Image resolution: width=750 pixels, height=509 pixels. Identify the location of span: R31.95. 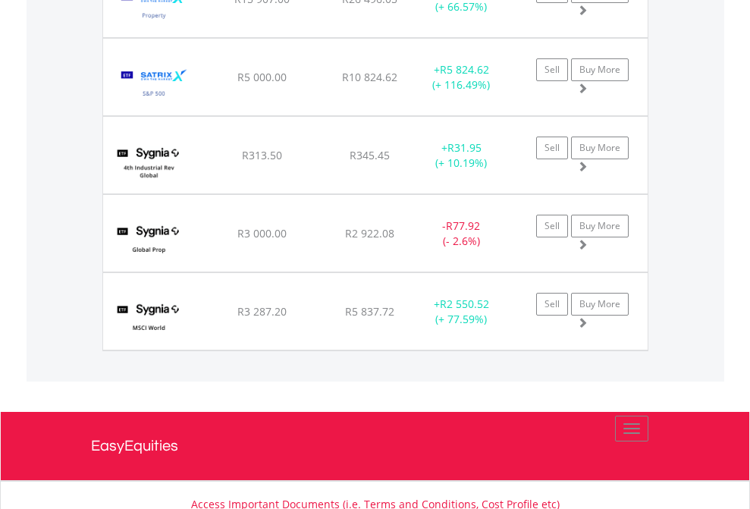
(464, 147).